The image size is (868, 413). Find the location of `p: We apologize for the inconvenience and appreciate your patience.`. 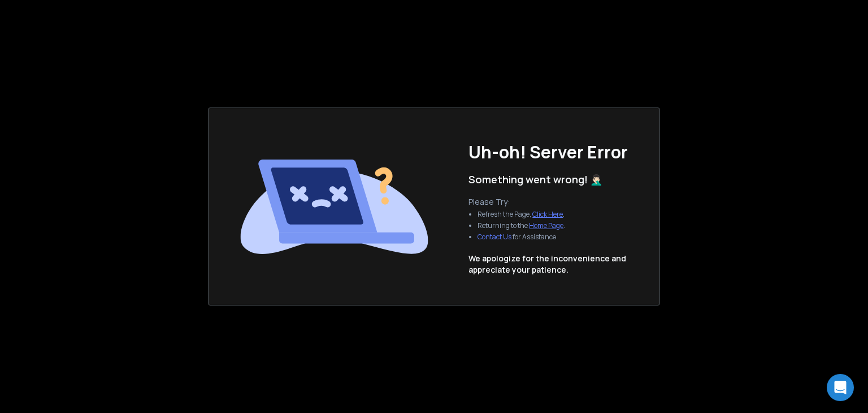

p: We apologize for the inconvenience and appreciate your patience. is located at coordinates (547, 264).